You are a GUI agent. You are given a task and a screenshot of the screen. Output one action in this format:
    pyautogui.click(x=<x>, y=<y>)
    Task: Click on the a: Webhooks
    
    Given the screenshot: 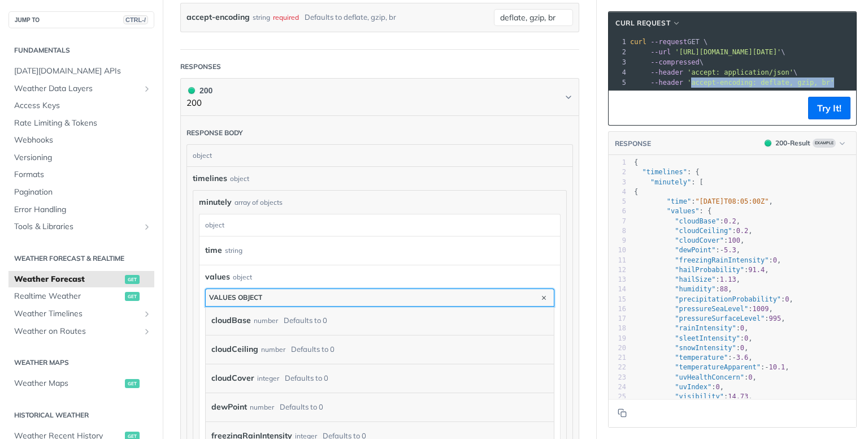 What is the action you would take?
    pyautogui.click(x=82, y=140)
    